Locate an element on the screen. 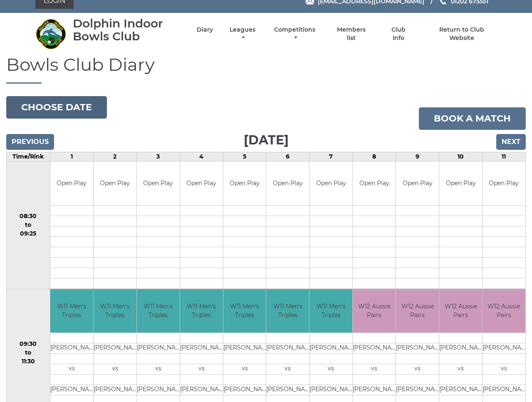 The image size is (532, 402). input: Previous is located at coordinates (30, 142).